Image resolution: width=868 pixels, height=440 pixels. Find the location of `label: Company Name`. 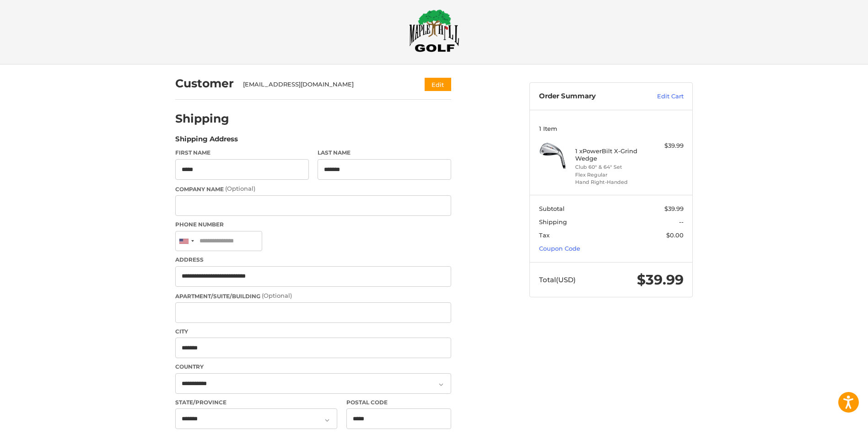

label: Company Name is located at coordinates (313, 189).